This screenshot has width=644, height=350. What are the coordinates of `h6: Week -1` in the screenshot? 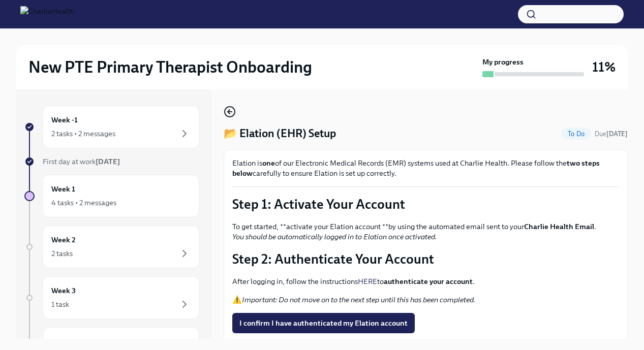 It's located at (64, 120).